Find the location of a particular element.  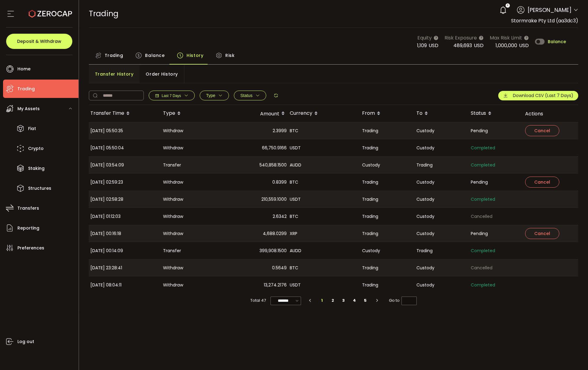

span: Stormrake Pty Ltd (aa3dc3) is located at coordinates (545, 21).